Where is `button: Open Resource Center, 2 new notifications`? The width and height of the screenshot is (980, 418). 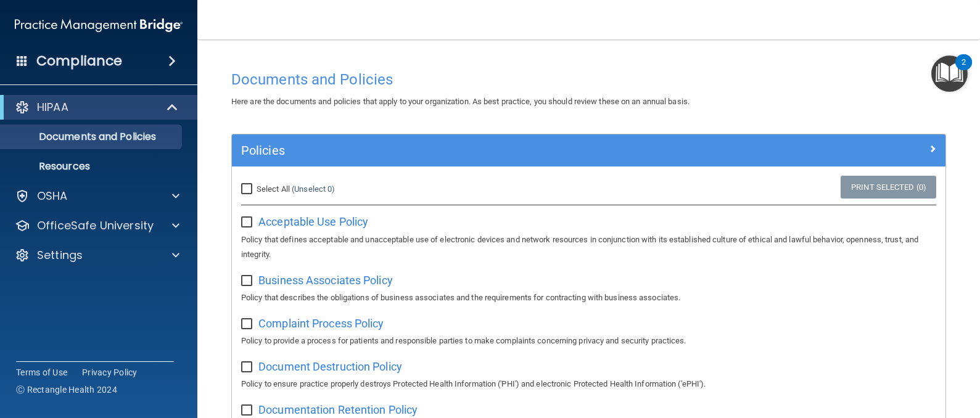 button: Open Resource Center, 2 new notifications is located at coordinates (949, 73).